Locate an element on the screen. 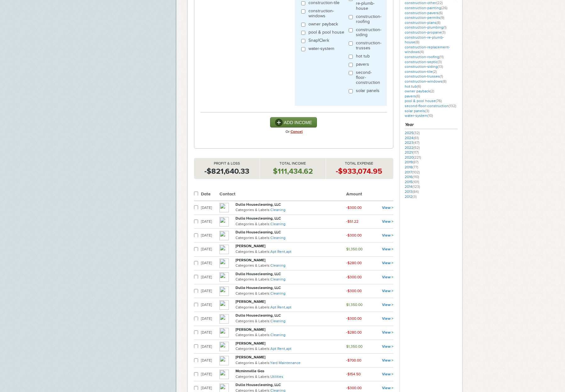 The image size is (565, 392). a: 2024 is located at coordinates (411, 138).